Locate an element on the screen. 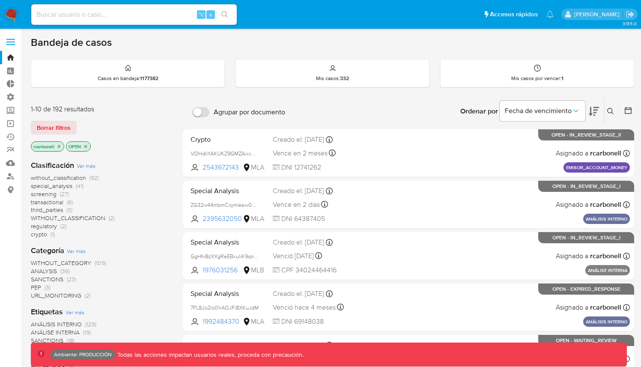 The width and height of the screenshot is (641, 367). a: Salir is located at coordinates (630, 14).